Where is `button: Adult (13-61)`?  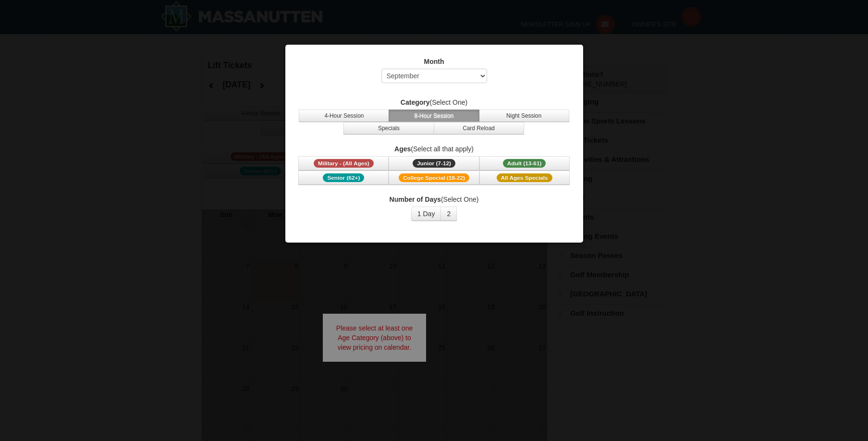 button: Adult (13-61) is located at coordinates (525, 164).